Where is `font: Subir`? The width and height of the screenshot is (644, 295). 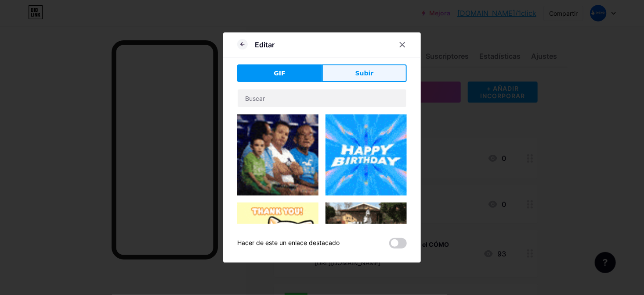 font: Subir is located at coordinates (365, 73).